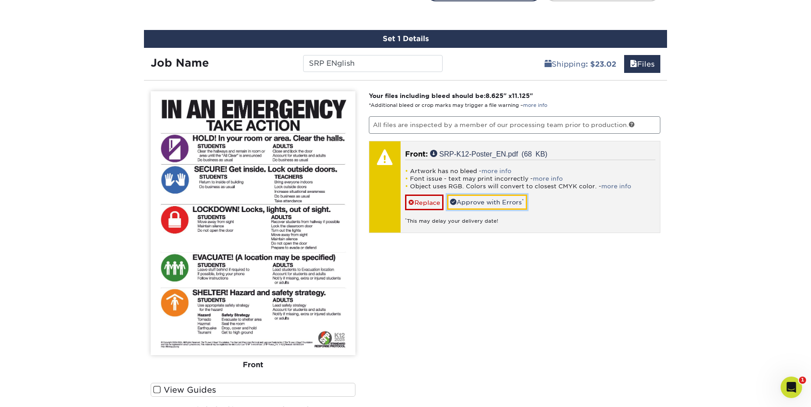  I want to click on span: 1, so click(802, 380).